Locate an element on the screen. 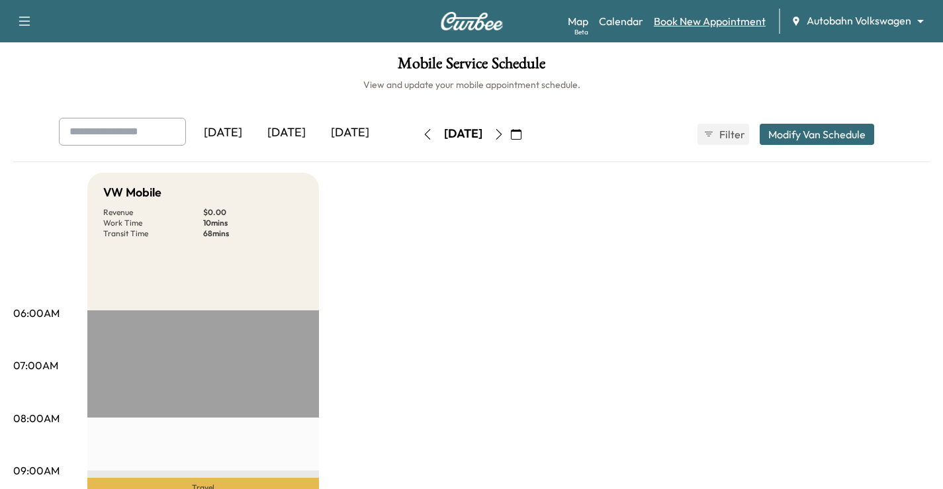  p: Work Time is located at coordinates (153, 223).